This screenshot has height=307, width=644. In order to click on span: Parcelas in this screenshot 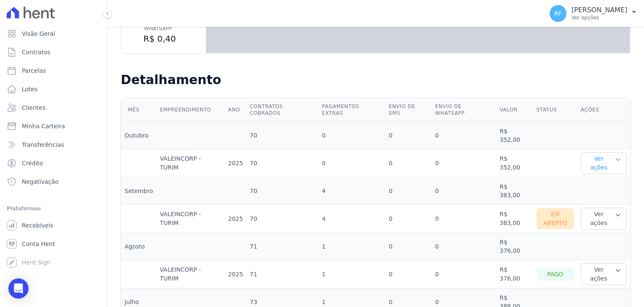, I will do `click(34, 71)`.